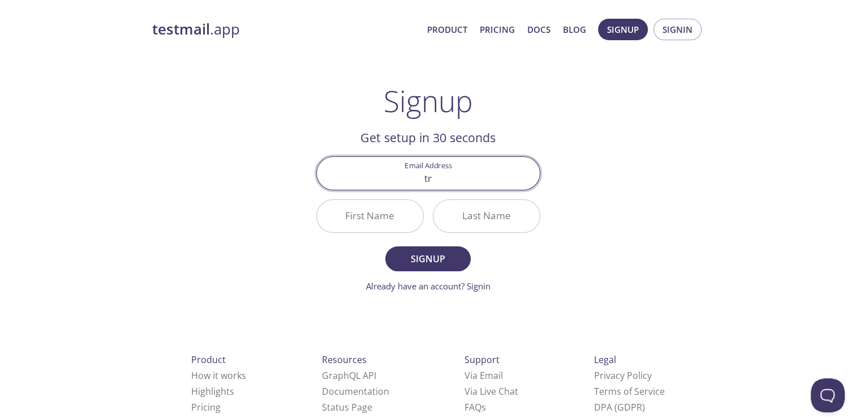  I want to click on a: Privacy Policy, so click(623, 375).